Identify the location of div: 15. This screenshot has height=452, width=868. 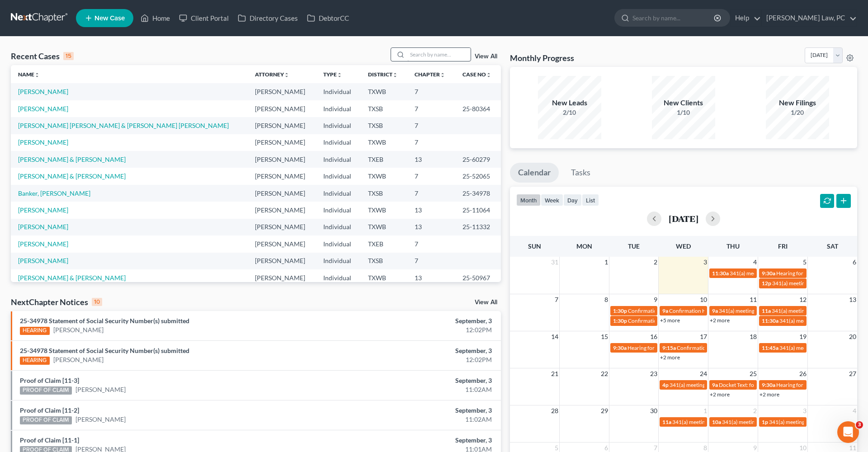
(68, 56).